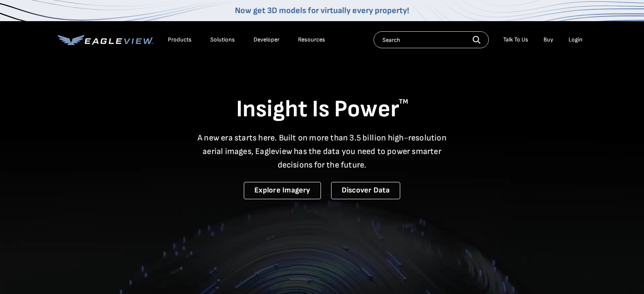 The height and width of the screenshot is (294, 644). I want to click on div: Solutions, so click(223, 40).